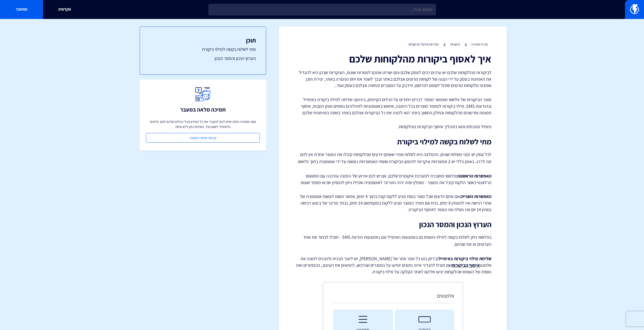 This screenshot has height=330, width=644. What do you see at coordinates (203, 40) in the screenshot?
I see `h3: תוכן` at bounding box center [203, 40].